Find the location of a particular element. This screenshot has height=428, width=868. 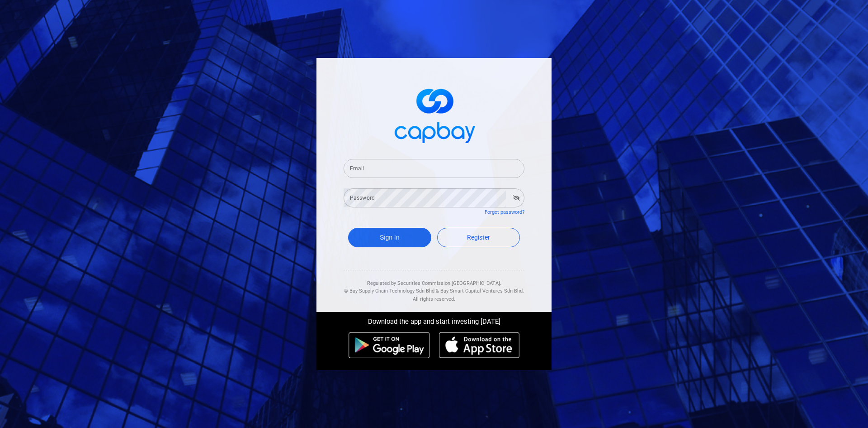

a: Forgot password? is located at coordinates (505, 211).